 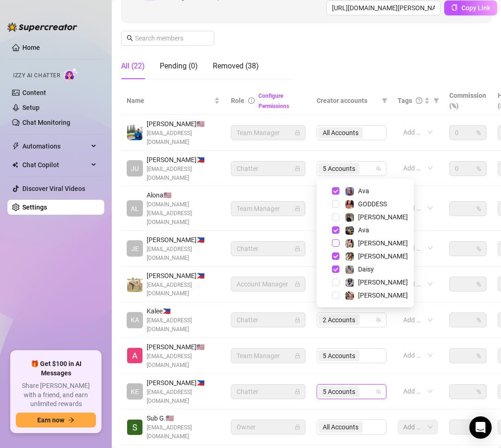 What do you see at coordinates (135, 392) in the screenshot?
I see `span: KE` at bounding box center [135, 392].